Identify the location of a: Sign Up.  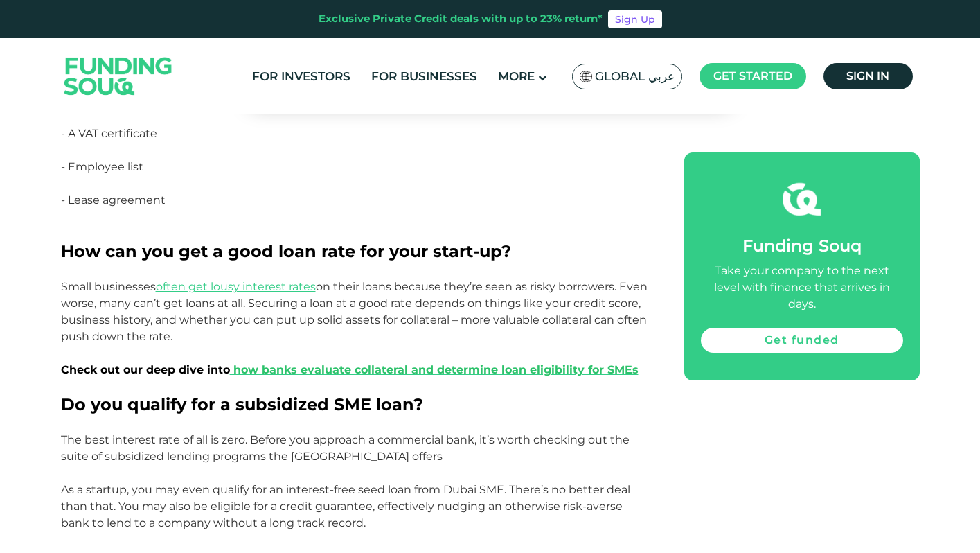
(635, 19).